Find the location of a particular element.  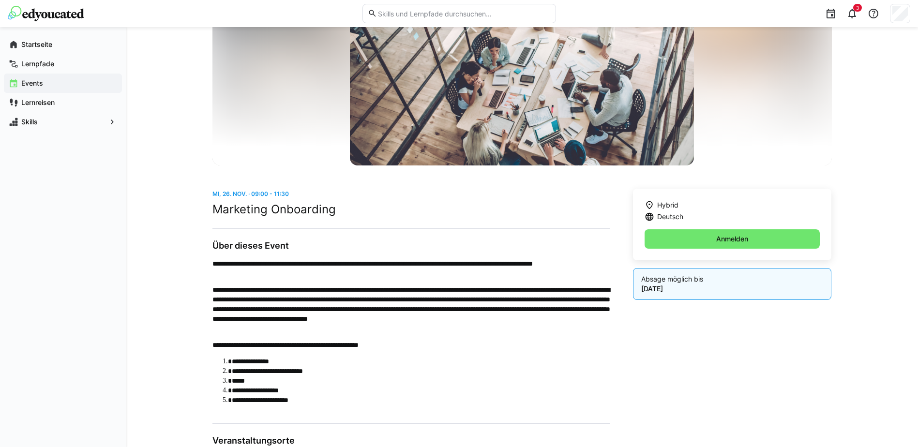

button: Anmelden is located at coordinates (732, 239).